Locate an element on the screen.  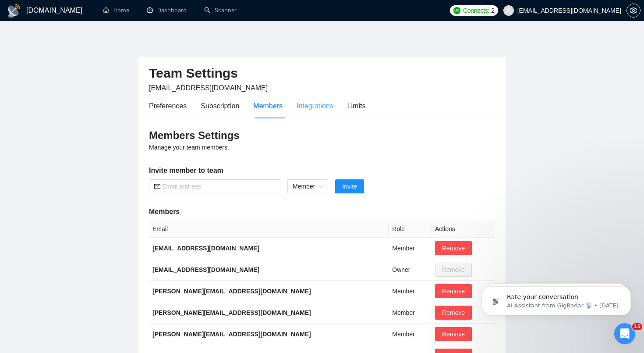
a: homeHome is located at coordinates (116, 10).